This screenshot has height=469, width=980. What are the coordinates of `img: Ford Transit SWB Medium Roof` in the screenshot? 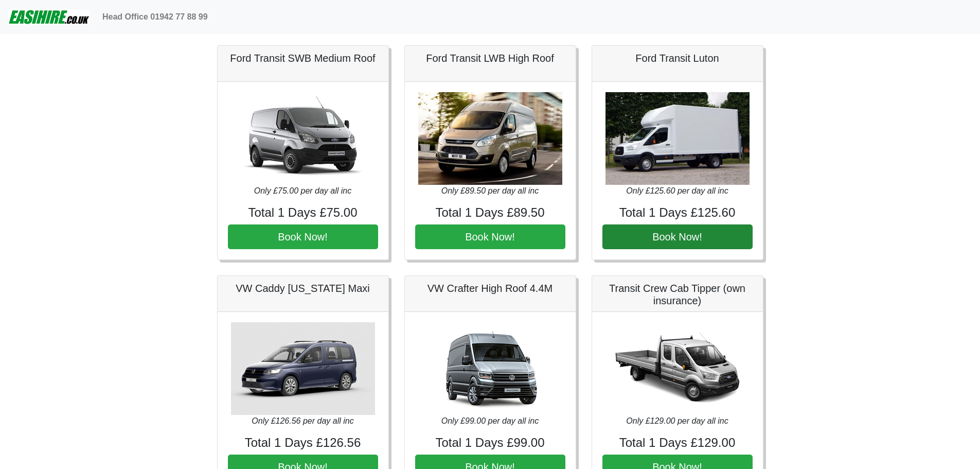 It's located at (303, 139).